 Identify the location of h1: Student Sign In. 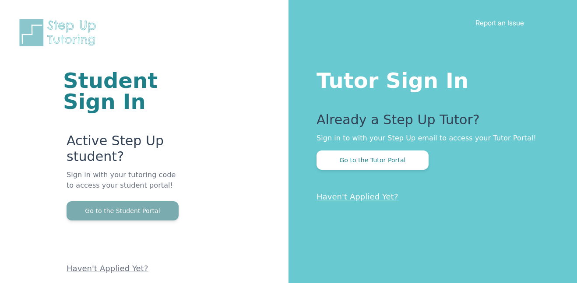
(123, 91).